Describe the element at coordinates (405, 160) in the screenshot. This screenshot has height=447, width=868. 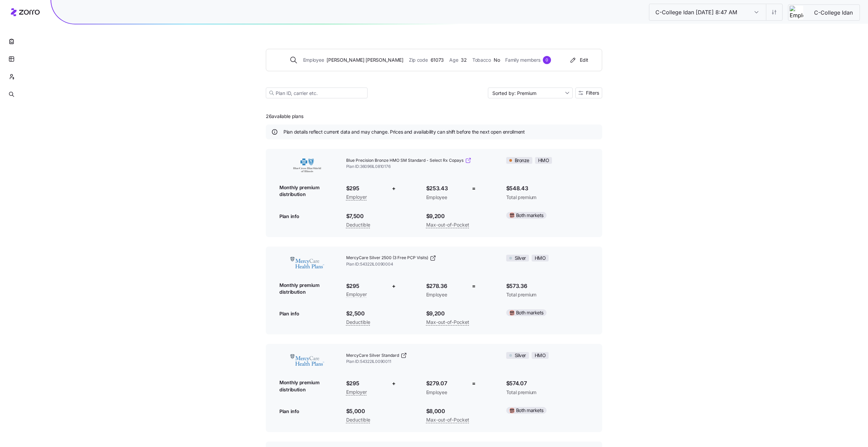
I see `span: Blue Precision Bronze HMO SM Standard - Select Rx Copays` at that location.